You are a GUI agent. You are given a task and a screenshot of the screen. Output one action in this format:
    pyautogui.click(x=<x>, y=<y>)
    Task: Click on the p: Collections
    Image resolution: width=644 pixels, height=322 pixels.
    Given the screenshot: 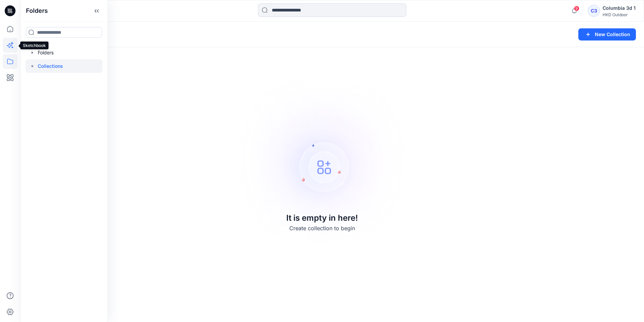 What is the action you would take?
    pyautogui.click(x=50, y=66)
    